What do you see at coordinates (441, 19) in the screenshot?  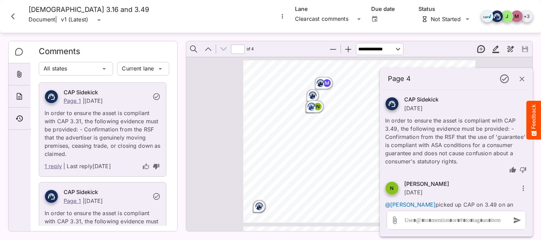 I see `div: Not Started` at bounding box center [441, 19].